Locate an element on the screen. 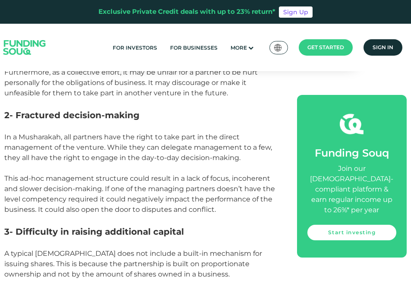 This screenshot has height=283, width=411. a: Start investing is located at coordinates (352, 233).